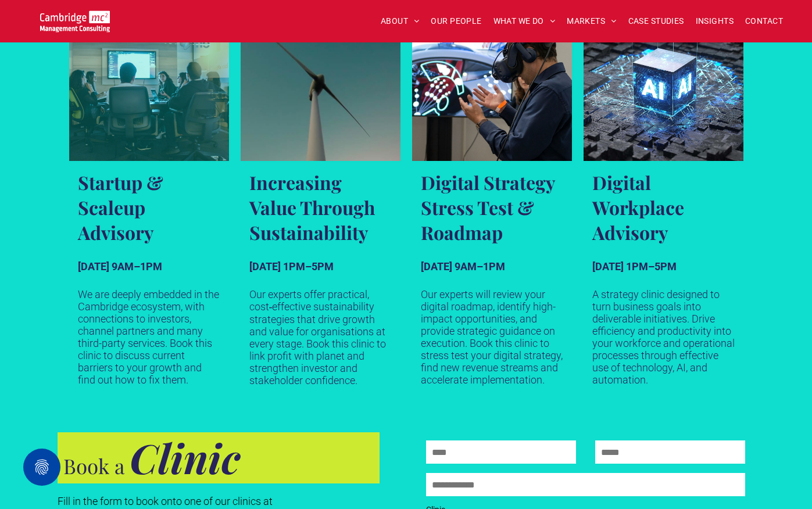 The height and width of the screenshot is (509, 812). What do you see at coordinates (764, 21) in the screenshot?
I see `a: CONTACT` at bounding box center [764, 21].